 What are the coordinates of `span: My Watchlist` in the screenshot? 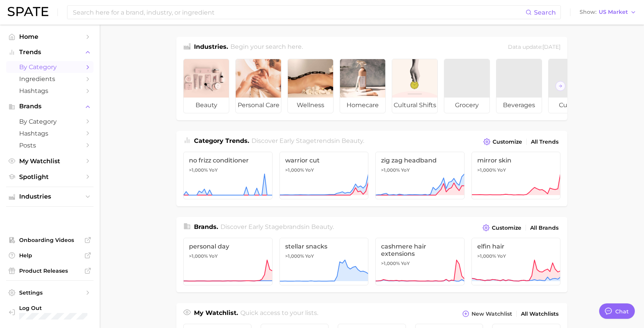 It's located at (50, 161).